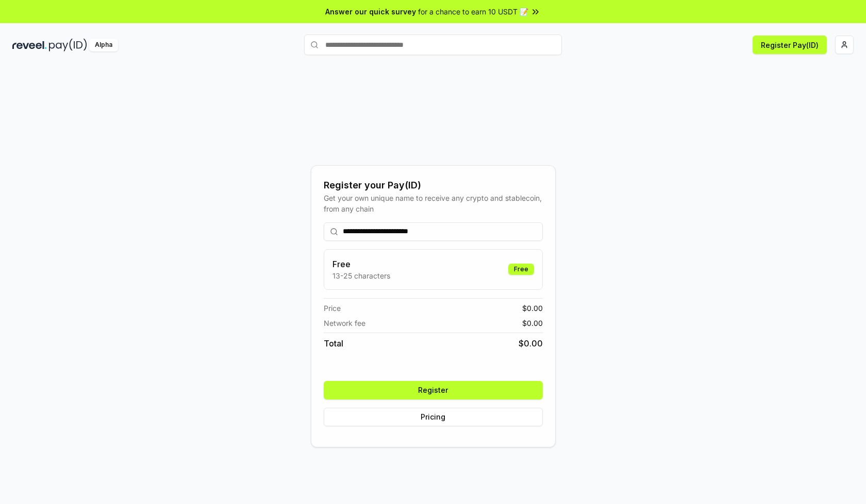 The width and height of the screenshot is (866, 504). What do you see at coordinates (473, 11) in the screenshot?
I see `span: for a chance to earn 10 USDT 📝` at bounding box center [473, 11].